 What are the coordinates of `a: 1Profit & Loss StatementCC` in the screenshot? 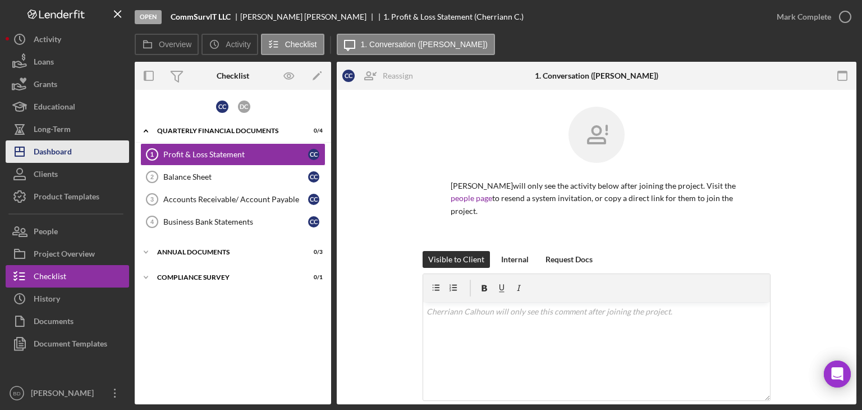 It's located at (233, 154).